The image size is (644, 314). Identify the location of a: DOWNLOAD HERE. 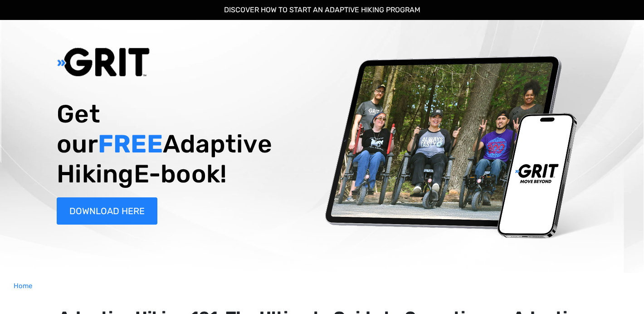
(107, 211).